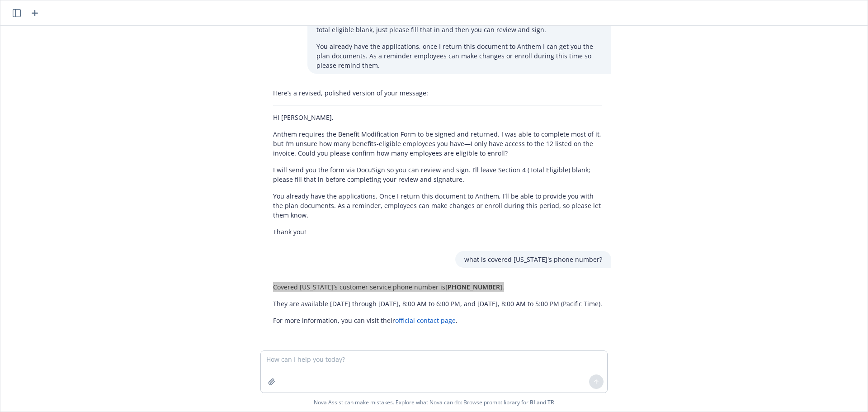 Image resolution: width=868 pixels, height=412 pixels. What do you see at coordinates (425, 320) in the screenshot?
I see `a: official contact page` at bounding box center [425, 320].